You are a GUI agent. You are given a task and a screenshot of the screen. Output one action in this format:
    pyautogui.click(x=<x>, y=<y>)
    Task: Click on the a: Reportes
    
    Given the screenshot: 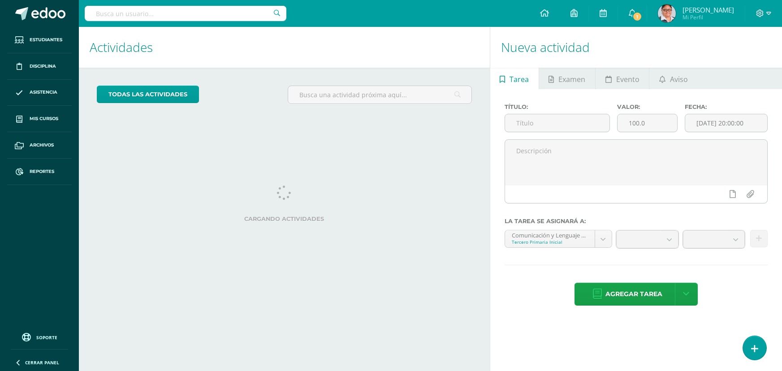 What is the action you would take?
    pyautogui.click(x=39, y=172)
    